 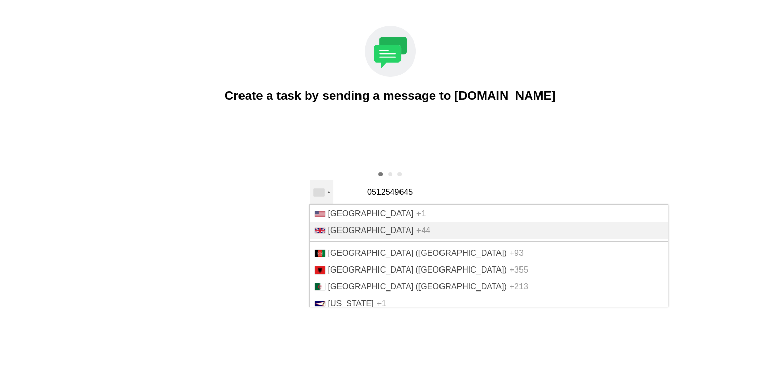 What do you see at coordinates (519, 287) in the screenshot?
I see `span: +213` at bounding box center [519, 287].